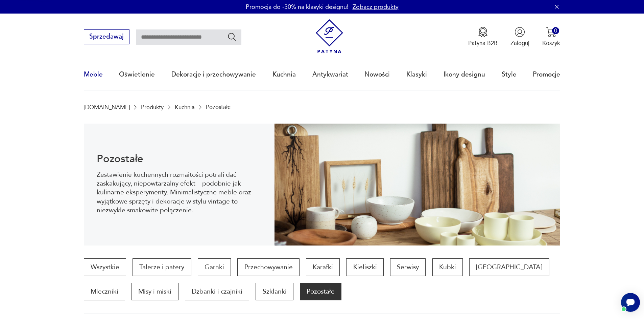  I want to click on a: Antykwariat, so click(331, 74).